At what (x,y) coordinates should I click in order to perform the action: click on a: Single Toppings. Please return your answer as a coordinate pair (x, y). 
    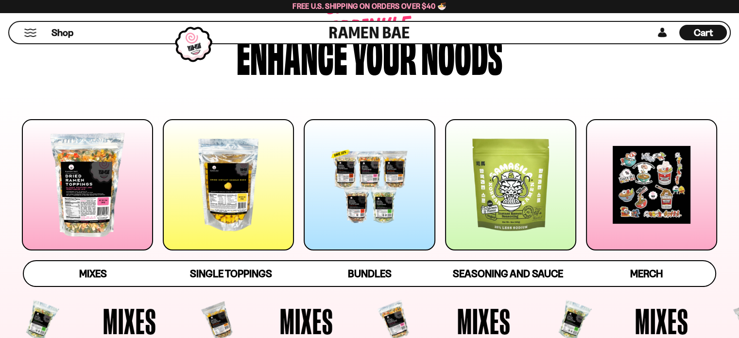
    Looking at the image, I should click on (231, 273).